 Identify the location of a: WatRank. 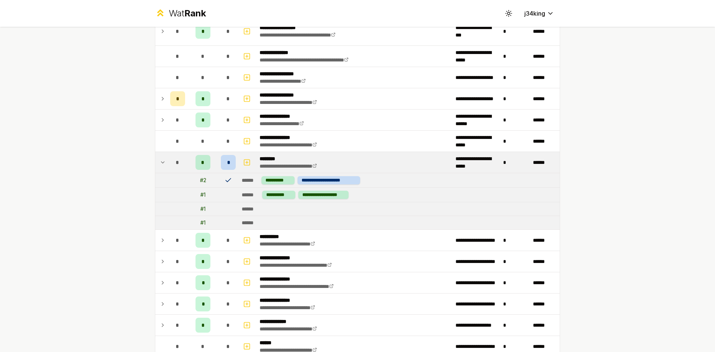
(180, 13).